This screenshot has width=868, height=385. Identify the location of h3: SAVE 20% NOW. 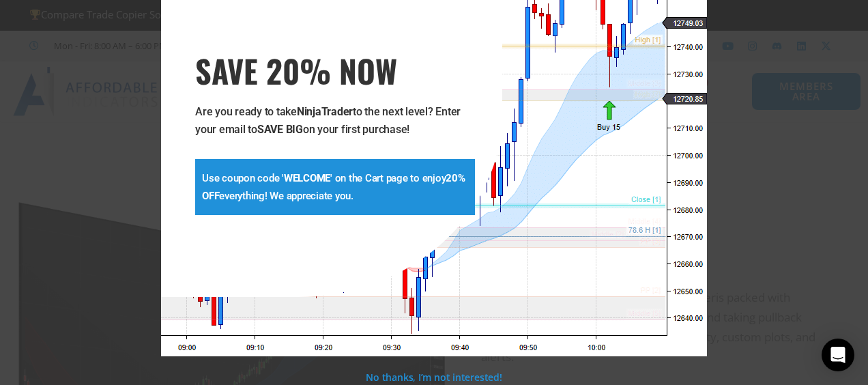
(336, 70).